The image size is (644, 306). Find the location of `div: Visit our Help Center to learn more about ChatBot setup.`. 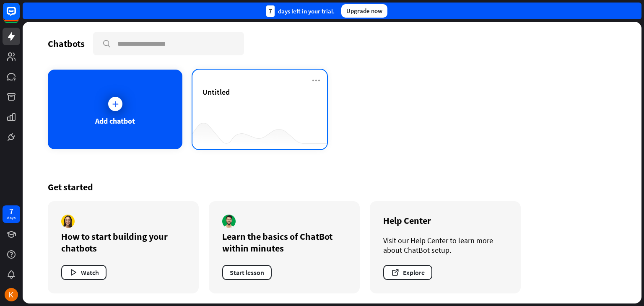

div: Visit our Help Center to learn more about ChatBot setup. is located at coordinates (445, 245).